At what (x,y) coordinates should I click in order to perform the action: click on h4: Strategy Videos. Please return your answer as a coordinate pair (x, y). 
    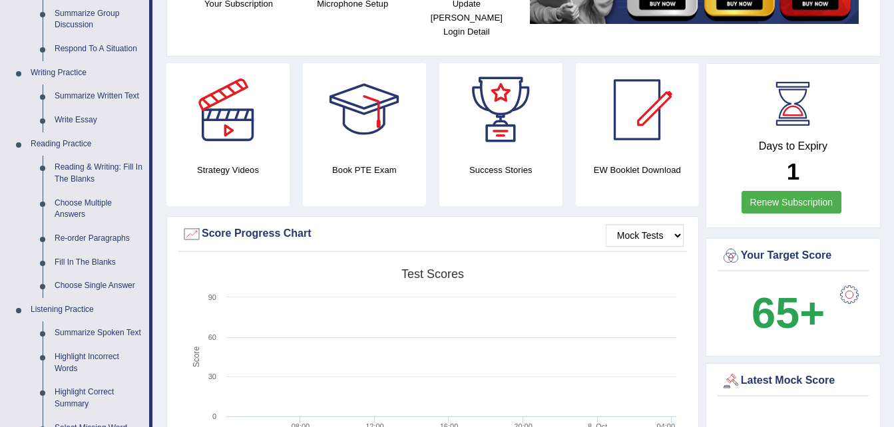
    Looking at the image, I should click on (228, 170).